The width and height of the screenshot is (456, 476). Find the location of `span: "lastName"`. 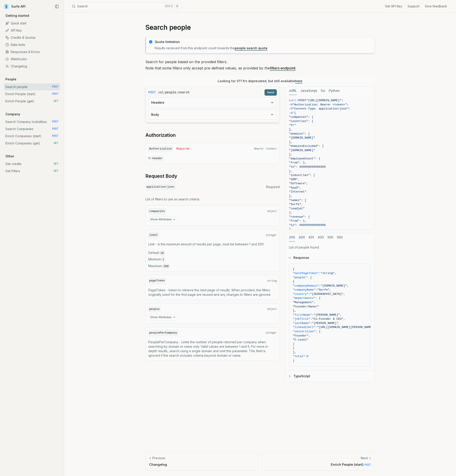

span: "lastName" is located at coordinates (302, 323).